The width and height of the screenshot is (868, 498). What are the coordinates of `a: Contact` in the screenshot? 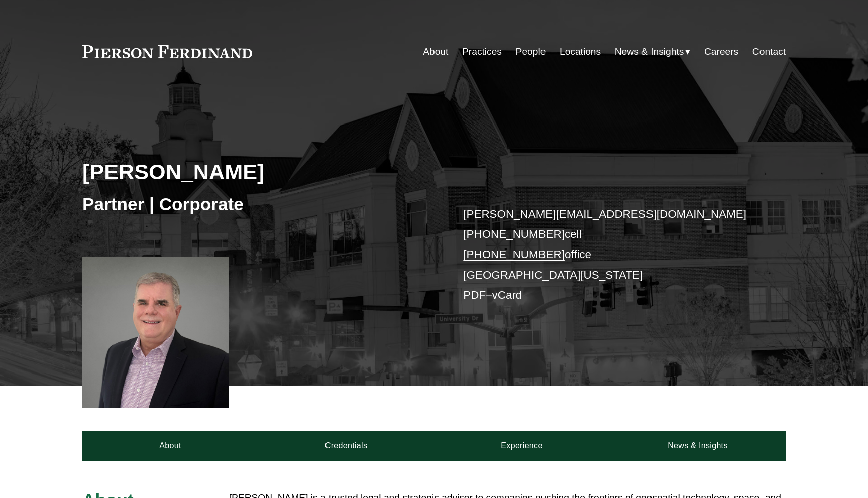 It's located at (769, 52).